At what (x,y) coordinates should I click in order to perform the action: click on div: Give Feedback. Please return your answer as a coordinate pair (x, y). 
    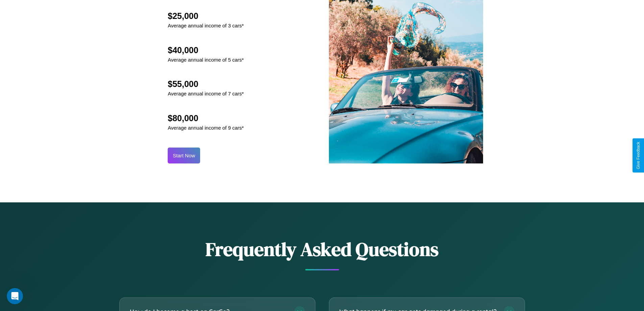
    Looking at the image, I should click on (638, 156).